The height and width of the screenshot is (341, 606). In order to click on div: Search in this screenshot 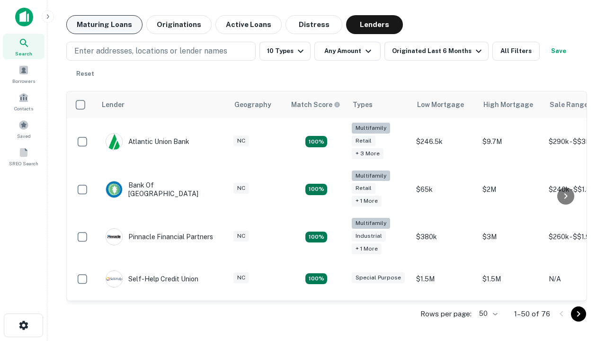, I will do `click(24, 46)`.